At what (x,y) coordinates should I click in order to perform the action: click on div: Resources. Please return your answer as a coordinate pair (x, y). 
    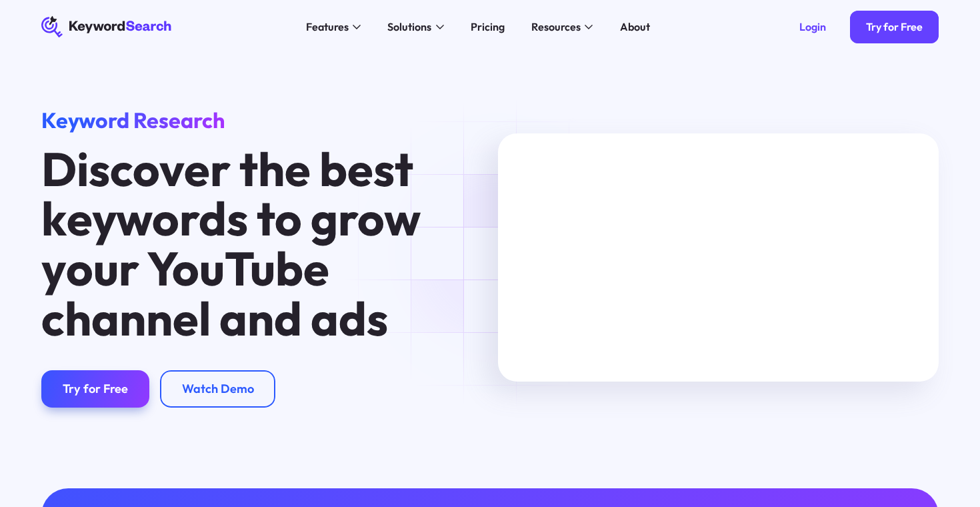
    Looking at the image, I should click on (556, 27).